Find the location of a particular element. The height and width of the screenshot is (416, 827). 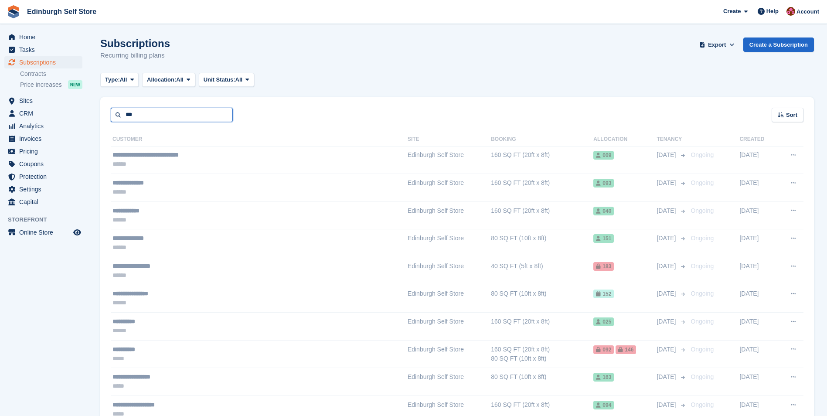

span: Protection is located at coordinates (45, 177).